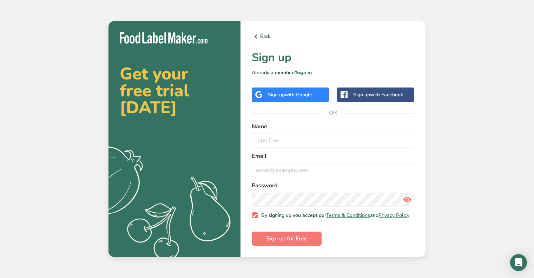 This screenshot has width=534, height=278. Describe the element at coordinates (334, 215) in the screenshot. I see `span: By signing up you accept our and` at that location.